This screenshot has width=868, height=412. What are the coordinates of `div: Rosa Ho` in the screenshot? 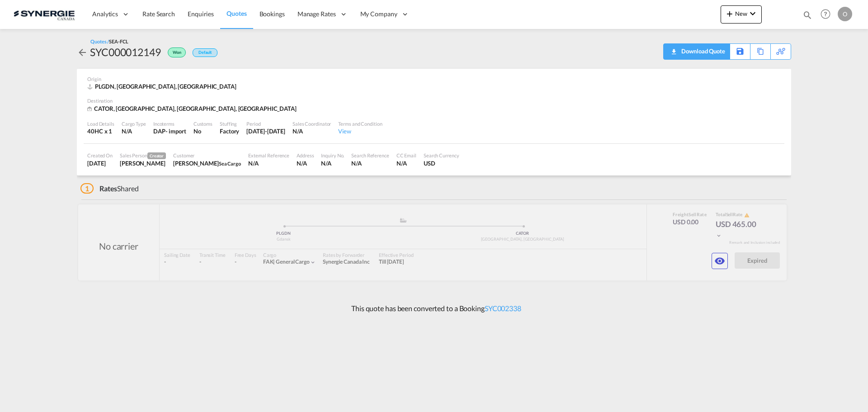 It's located at (143, 163).